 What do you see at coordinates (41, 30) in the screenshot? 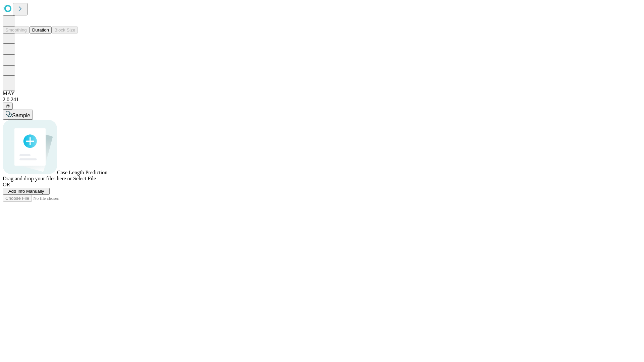
I see `button: Duration` at bounding box center [41, 30].